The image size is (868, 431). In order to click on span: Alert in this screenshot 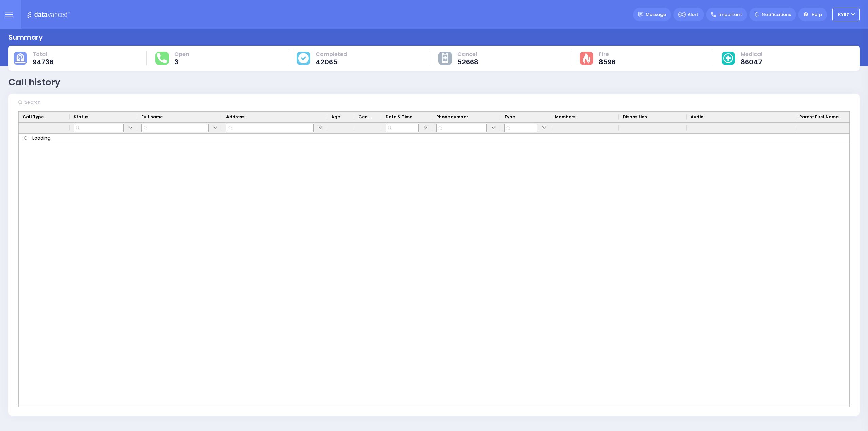, I will do `click(693, 15)`.